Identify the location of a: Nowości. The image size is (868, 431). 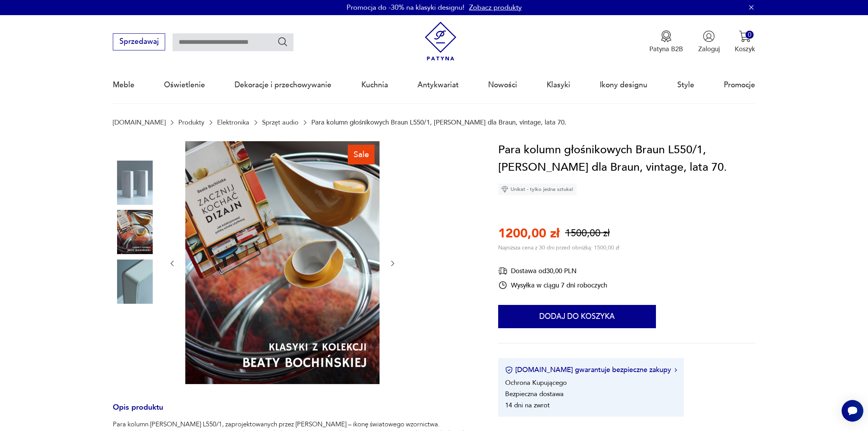
(503, 85).